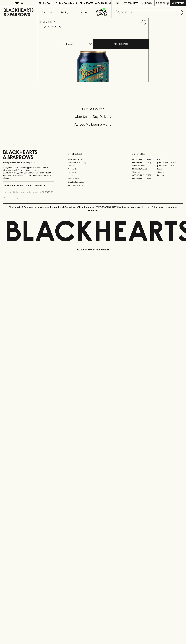  What do you see at coordinates (178, 3) in the screenshot?
I see `p: Checkout` at bounding box center [178, 3].